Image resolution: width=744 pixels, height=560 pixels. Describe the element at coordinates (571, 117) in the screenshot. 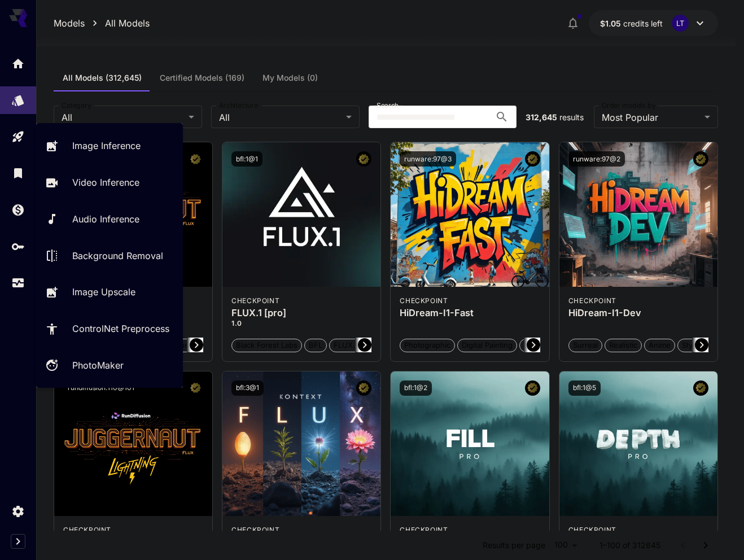

I see `span: results` at that location.